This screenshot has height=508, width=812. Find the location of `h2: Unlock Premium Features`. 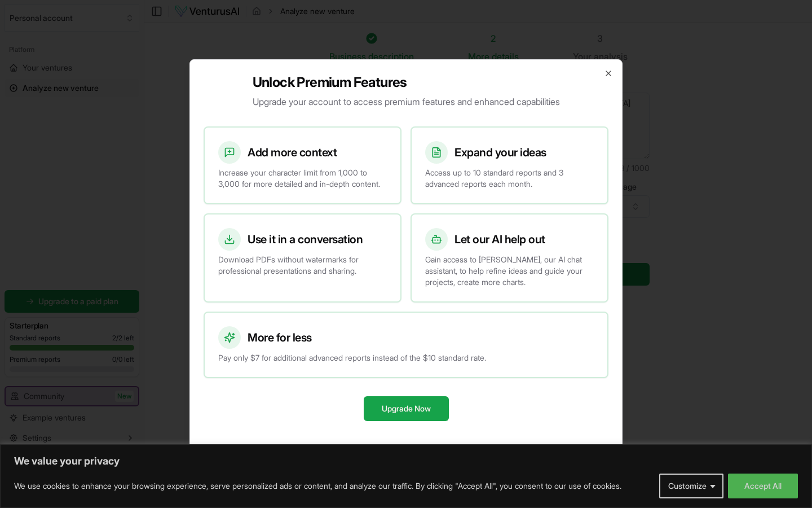

h2: Unlock Premium Features is located at coordinates (406, 83).